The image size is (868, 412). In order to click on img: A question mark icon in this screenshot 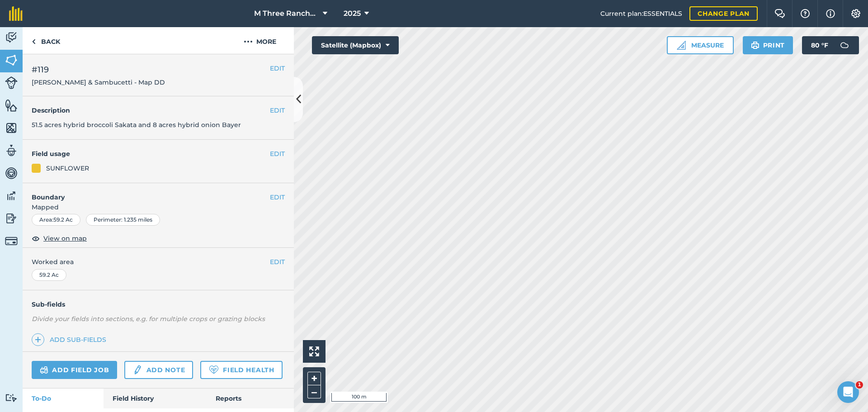, I will do `click(805, 14)`.